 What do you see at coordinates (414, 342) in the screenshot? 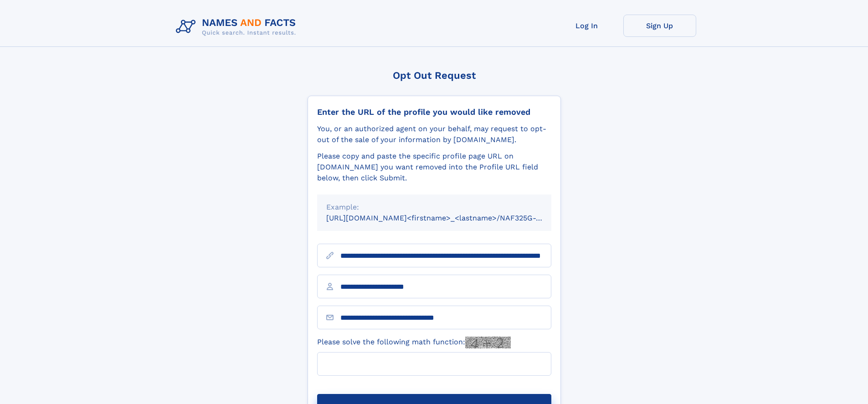
I see `label: Please solve the following math function:` at bounding box center [414, 342].